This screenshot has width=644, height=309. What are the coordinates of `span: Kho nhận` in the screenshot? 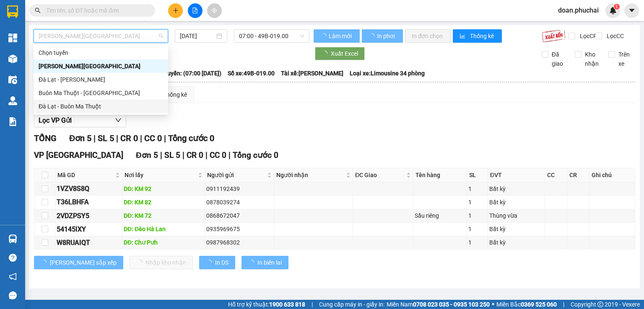 It's located at (591, 59).